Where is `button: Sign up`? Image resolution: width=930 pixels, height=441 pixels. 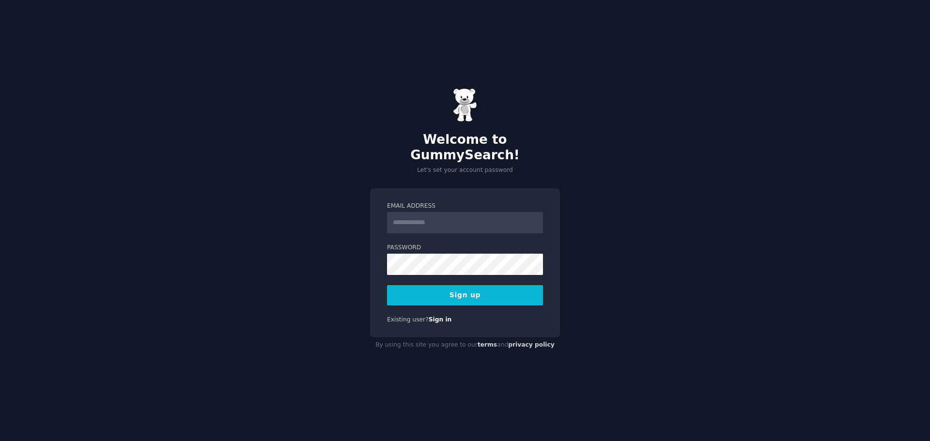
button: Sign up is located at coordinates (465, 295).